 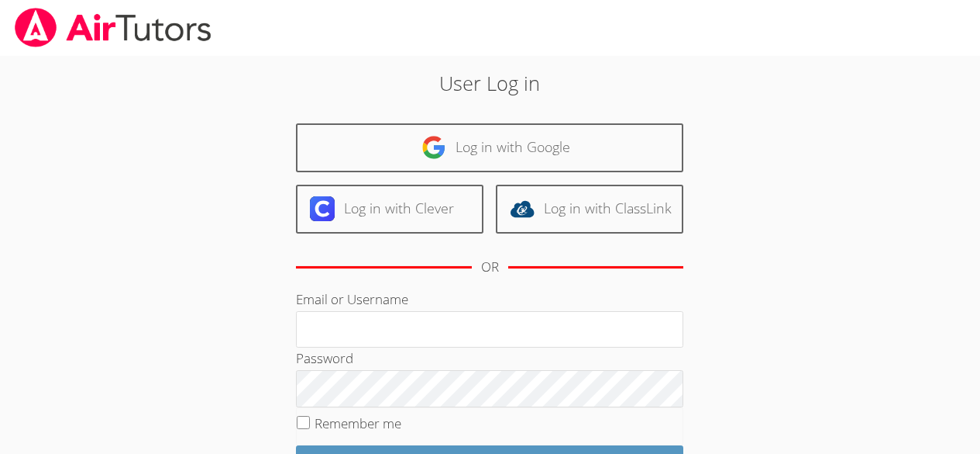 What do you see at coordinates (590, 209) in the screenshot?
I see `a: Log in with ClassLink` at bounding box center [590, 209].